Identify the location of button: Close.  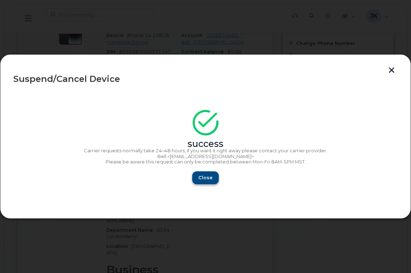
(206, 178).